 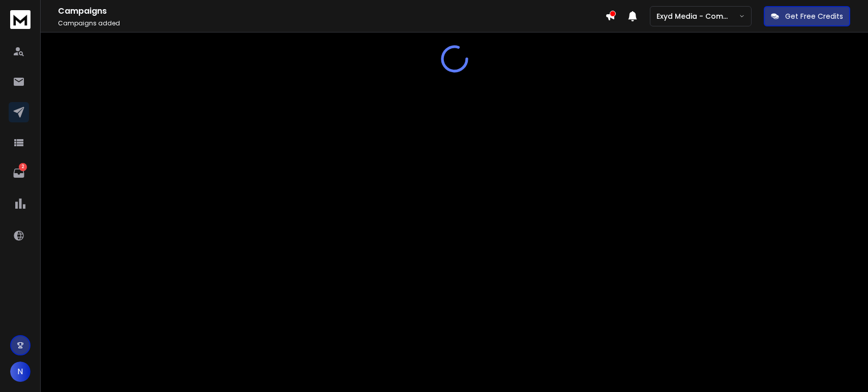 I want to click on p: 2, so click(x=23, y=167).